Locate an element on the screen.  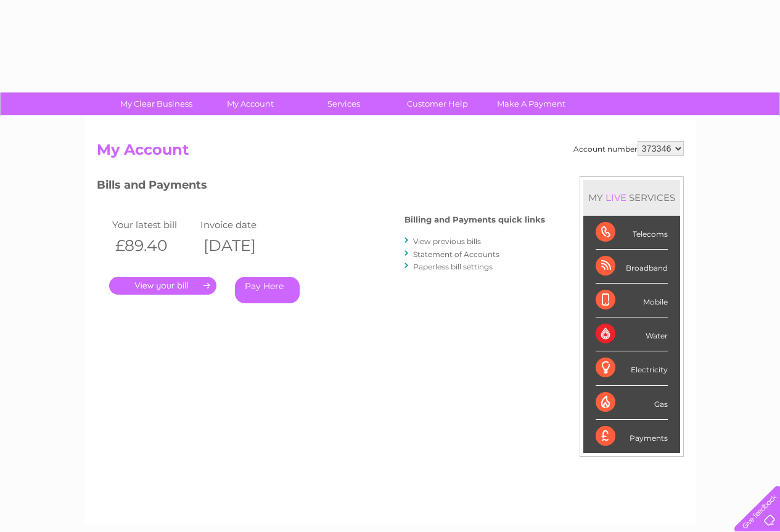
div: Broadband is located at coordinates (632, 266).